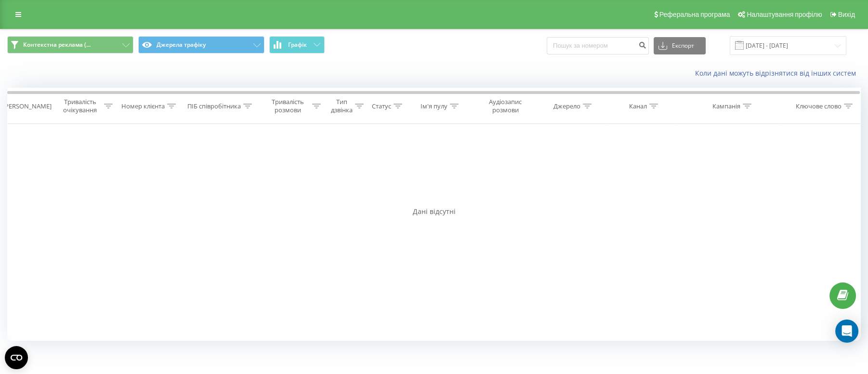 The width and height of the screenshot is (868, 374). I want to click on button: Джерела трафіку, so click(201, 45).